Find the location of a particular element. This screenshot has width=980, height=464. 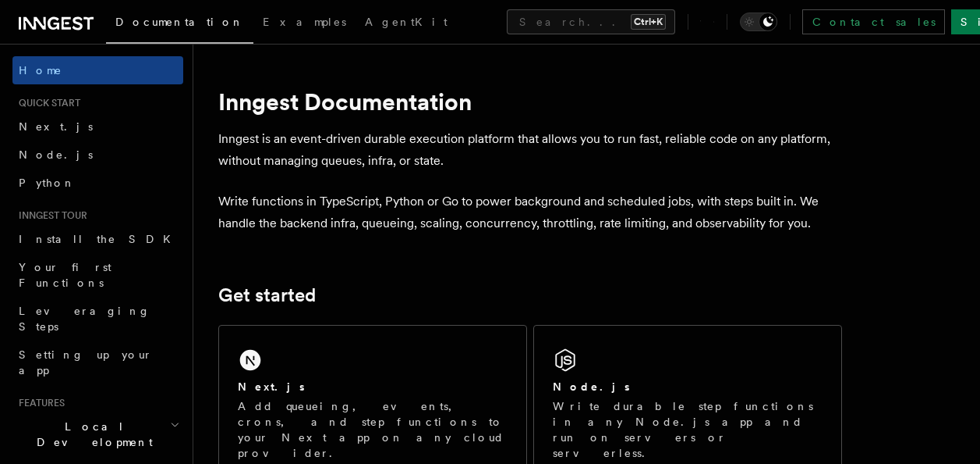

h2: Node.js is located at coordinates (591, 386).